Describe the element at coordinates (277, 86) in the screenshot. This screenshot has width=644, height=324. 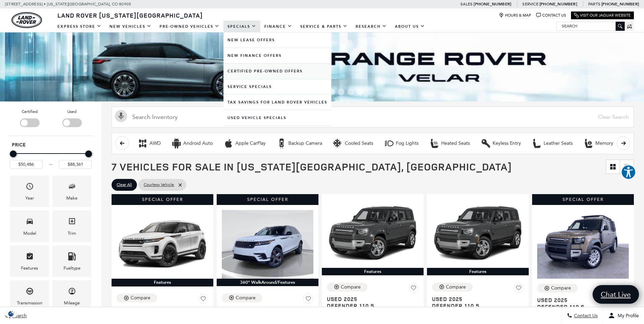
I see `a: Service Specials` at that location.